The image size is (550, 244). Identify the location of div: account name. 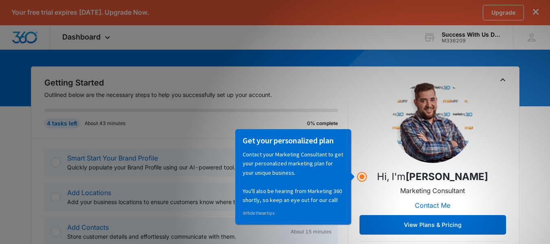
(472, 35).